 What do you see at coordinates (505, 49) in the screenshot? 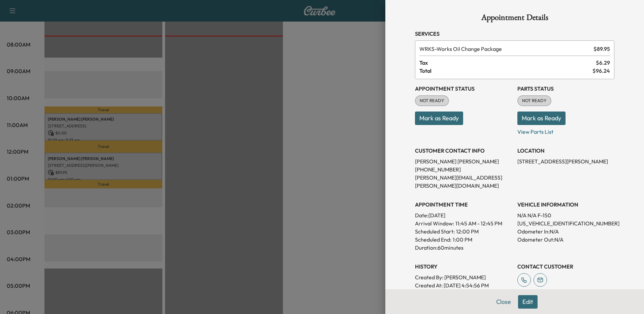
I see `span: Works Oil Change Package` at bounding box center [505, 49].